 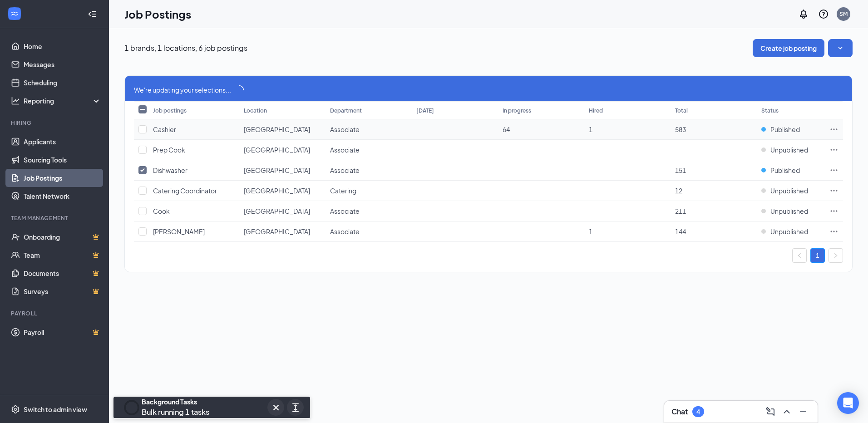 I want to click on span: 144, so click(x=681, y=231).